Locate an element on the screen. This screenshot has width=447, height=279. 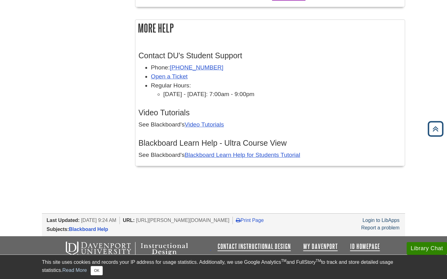
span: Last Updated: is located at coordinates (63, 220).